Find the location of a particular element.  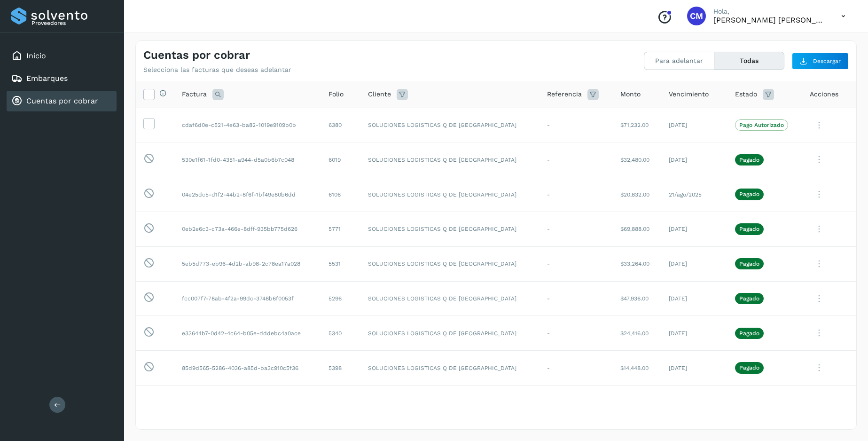

td: 5340 is located at coordinates (341, 333).